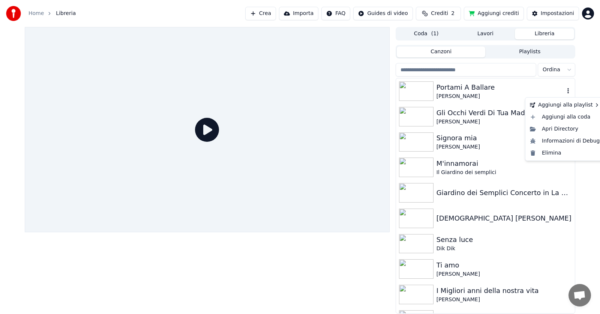  Describe the element at coordinates (504, 240) in the screenshot. I see `div: Senza luce` at that location.